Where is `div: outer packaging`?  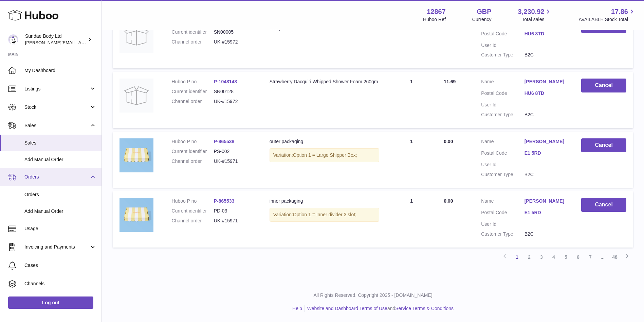
div: outer packaging is located at coordinates (325, 141).